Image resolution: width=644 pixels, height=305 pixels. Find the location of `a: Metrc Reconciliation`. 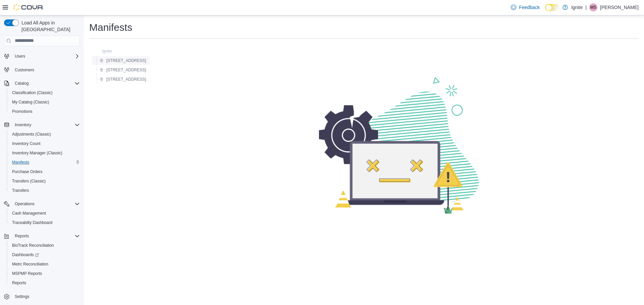

a: Metrc Reconciliation is located at coordinates (30, 264).